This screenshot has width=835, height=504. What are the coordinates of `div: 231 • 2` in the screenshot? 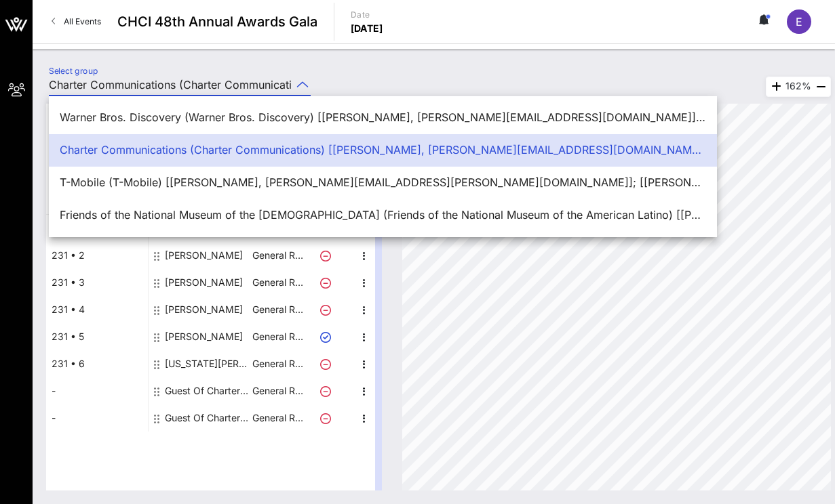 It's located at (97, 255).